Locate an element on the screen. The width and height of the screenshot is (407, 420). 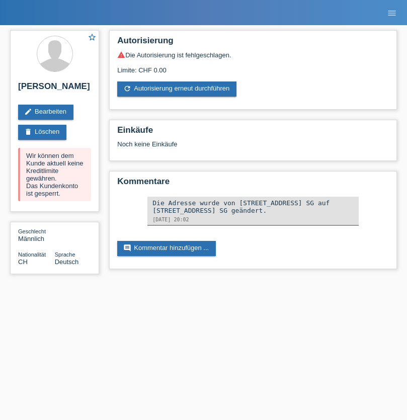
i: star_border is located at coordinates (92, 37).